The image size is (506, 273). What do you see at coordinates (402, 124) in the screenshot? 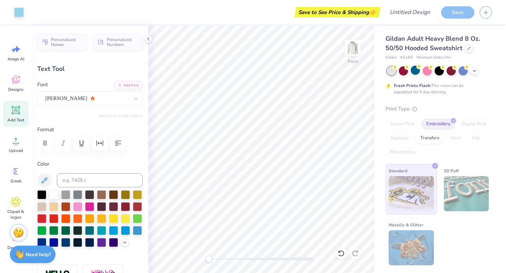
I see `div: Screen Print` at bounding box center [402, 124].